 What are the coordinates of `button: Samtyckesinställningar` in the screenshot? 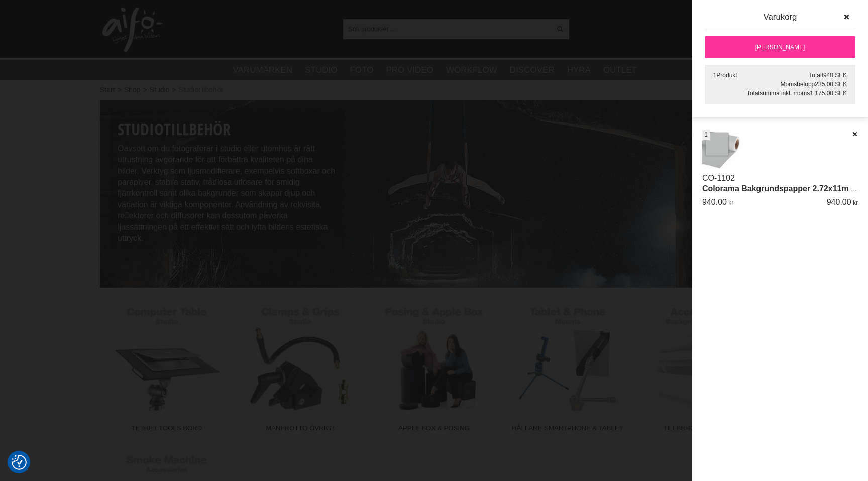 It's located at (19, 462).